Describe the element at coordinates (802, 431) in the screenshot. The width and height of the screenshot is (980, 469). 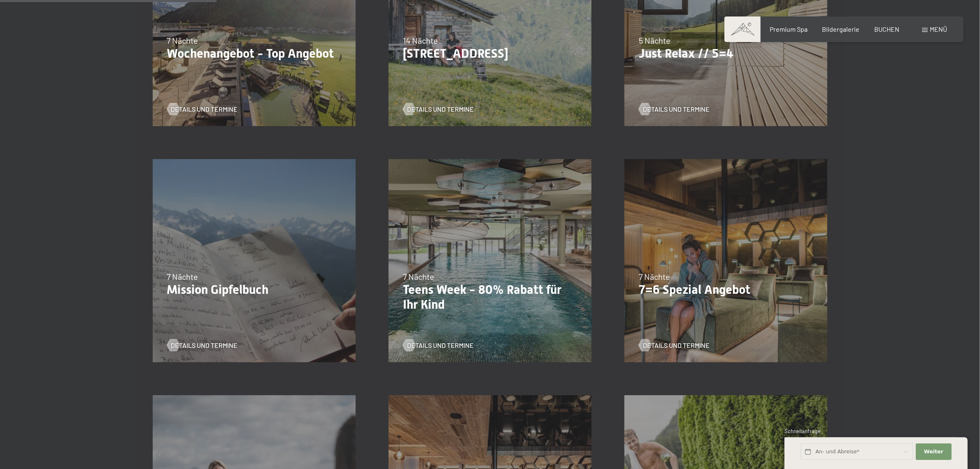
I see `span: Schnellanfrage` at that location.